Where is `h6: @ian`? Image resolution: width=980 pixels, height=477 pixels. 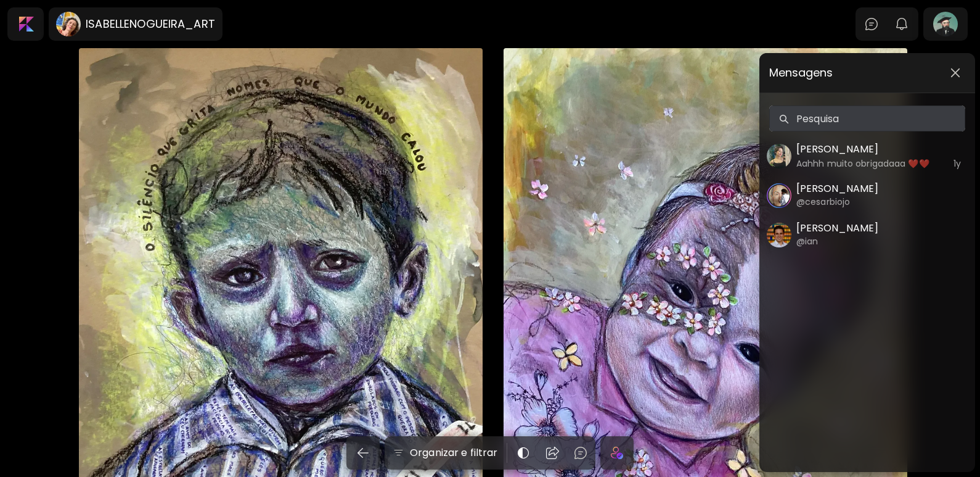
h6: @ian is located at coordinates (807, 241).